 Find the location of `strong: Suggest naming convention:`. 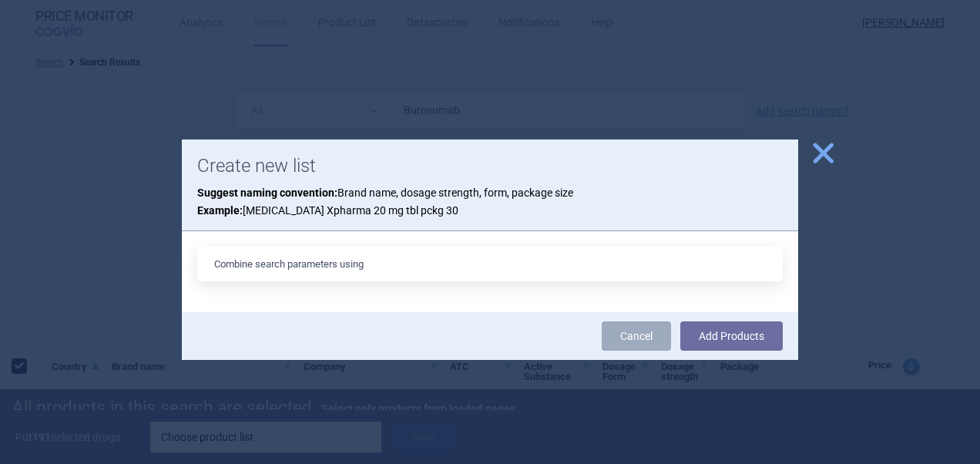

strong: Suggest naming convention: is located at coordinates (267, 193).